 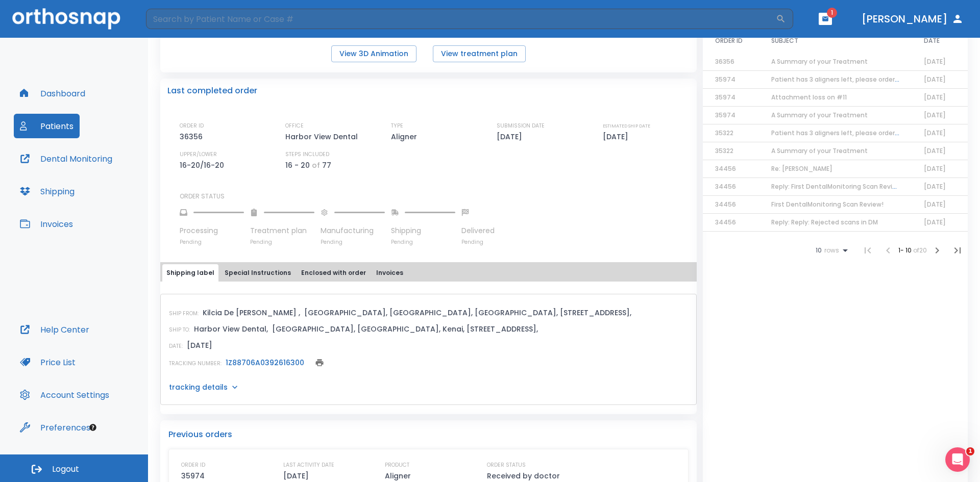 What do you see at coordinates (46, 224) in the screenshot?
I see `a: Invoices` at bounding box center [46, 224].